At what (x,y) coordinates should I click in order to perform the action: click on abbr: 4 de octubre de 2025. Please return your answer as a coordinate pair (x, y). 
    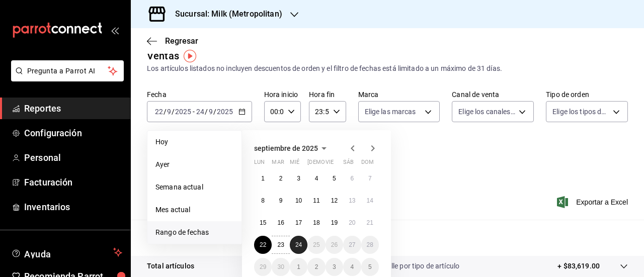
    Looking at the image, I should click on (351, 267).